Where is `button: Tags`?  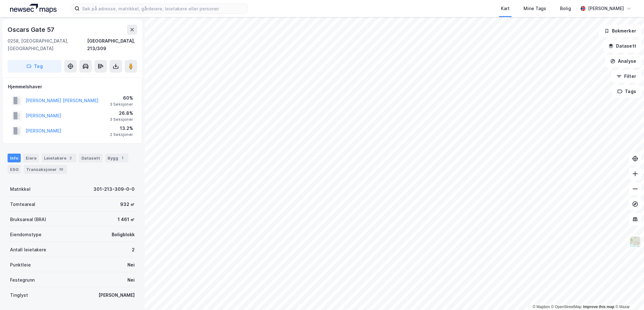 button: Tags is located at coordinates (627, 91).